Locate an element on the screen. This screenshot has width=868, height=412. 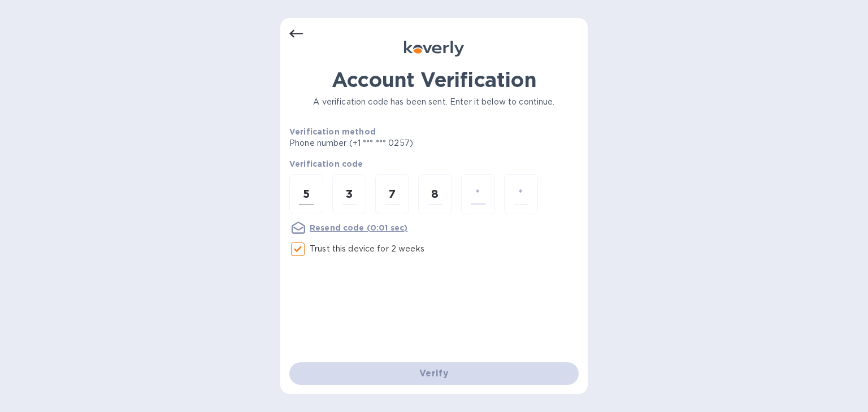
b: Verification method is located at coordinates (332, 132).